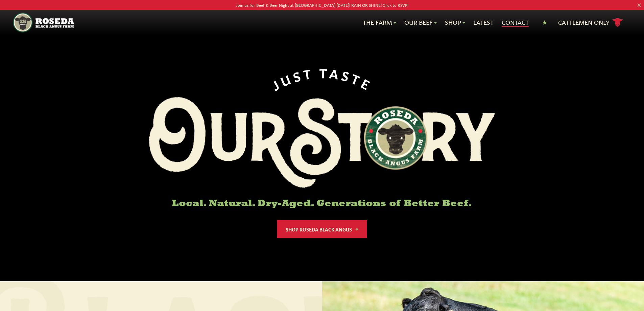  Describe the element at coordinates (484, 22) in the screenshot. I see `a: Latest` at that location.